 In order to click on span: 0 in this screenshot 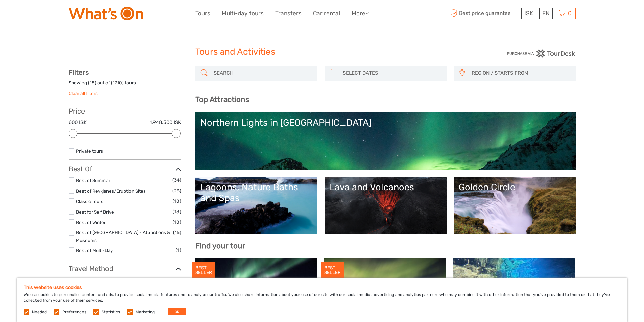, I will do `click(570, 13)`.